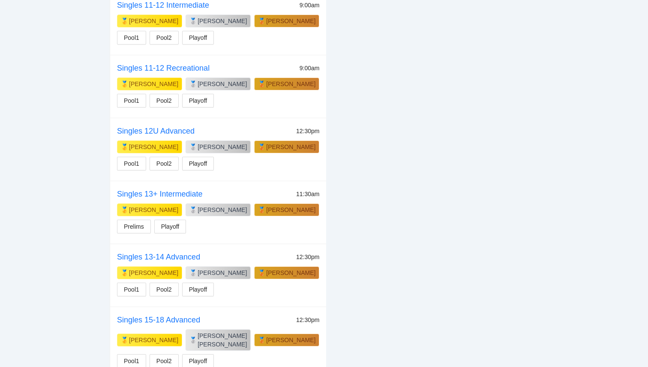 This screenshot has height=367, width=648. I want to click on a: Singles 12U Advanced, so click(156, 131).